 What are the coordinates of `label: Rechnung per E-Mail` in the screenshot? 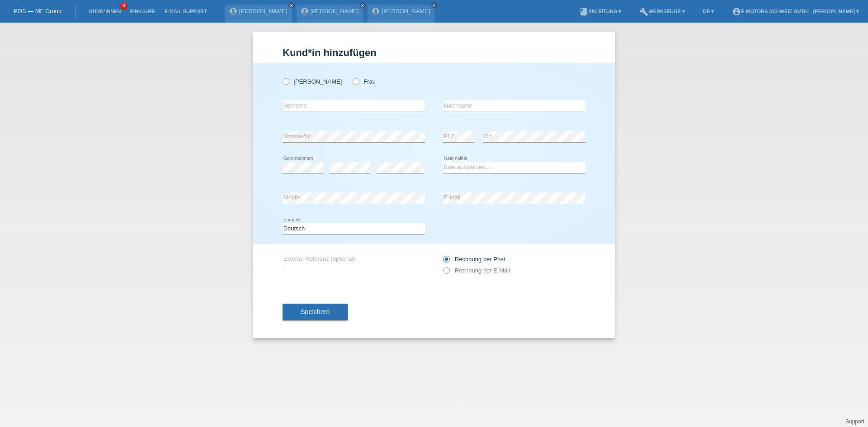 It's located at (476, 270).